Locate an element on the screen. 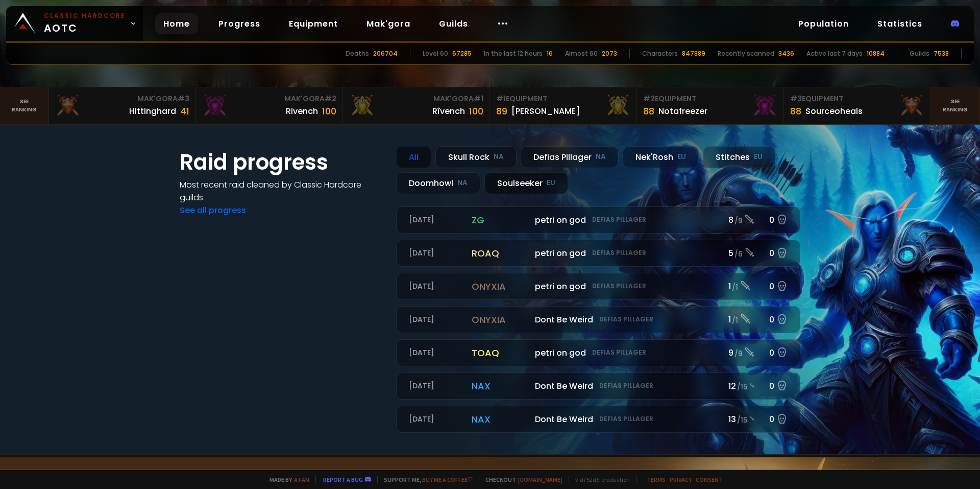  div: 16 is located at coordinates (550, 53).